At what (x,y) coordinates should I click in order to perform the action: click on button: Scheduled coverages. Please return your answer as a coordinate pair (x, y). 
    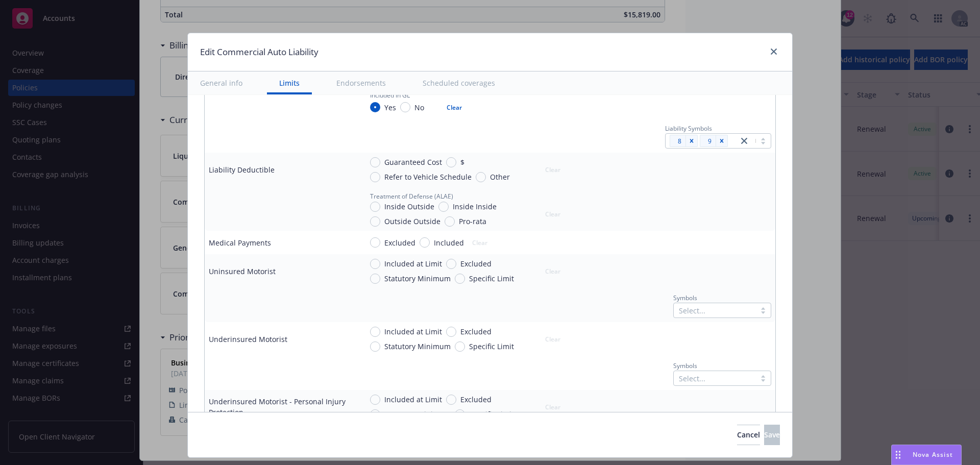
    Looking at the image, I should click on (459, 83).